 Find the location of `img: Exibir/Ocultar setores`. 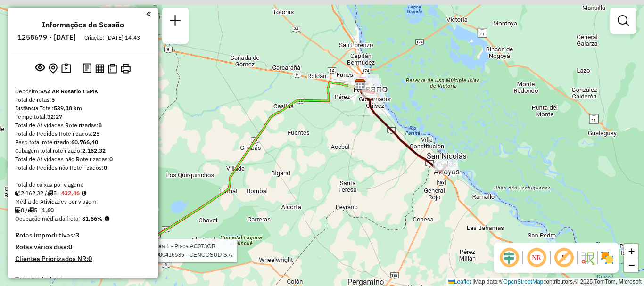

img: Exibir/Ocultar setores is located at coordinates (607, 258).